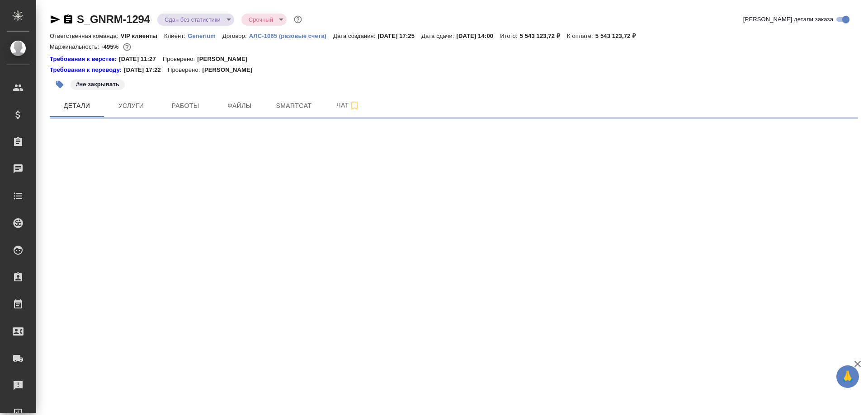 Image resolution: width=868 pixels, height=415 pixels. Describe the element at coordinates (439, 36) in the screenshot. I see `p: Дата сдачи:` at that location.